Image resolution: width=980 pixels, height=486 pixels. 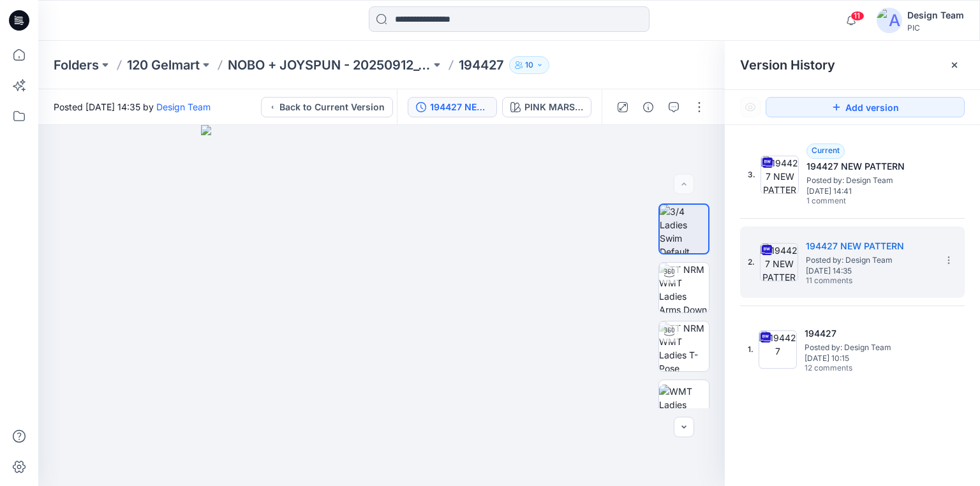 I want to click on div: 194427 NEW PATTERN, so click(x=460, y=108).